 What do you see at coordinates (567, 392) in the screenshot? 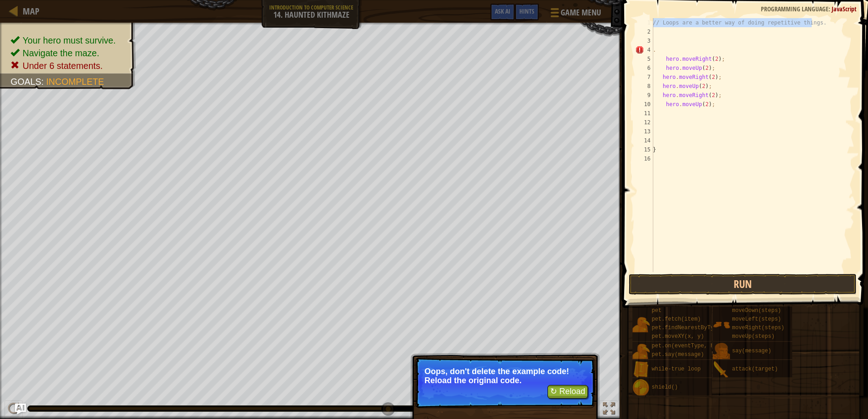
I see `button: ↻ Reload` at bounding box center [567, 392].